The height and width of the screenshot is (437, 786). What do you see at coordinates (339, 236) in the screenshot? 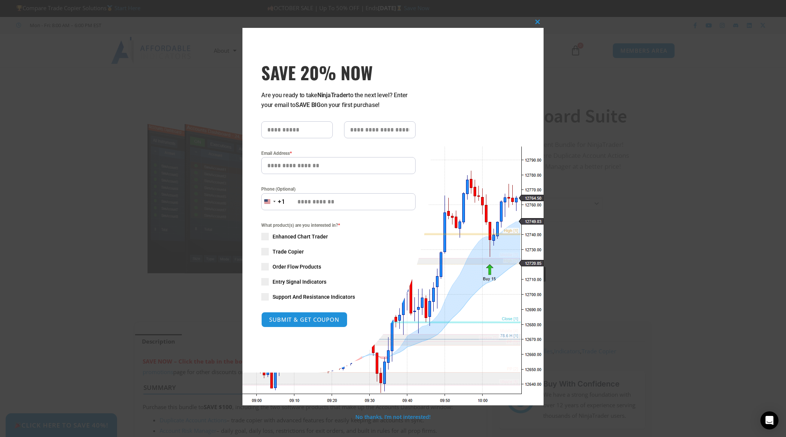
I see `label: Enhanced Chart Trader` at bounding box center [339, 236].